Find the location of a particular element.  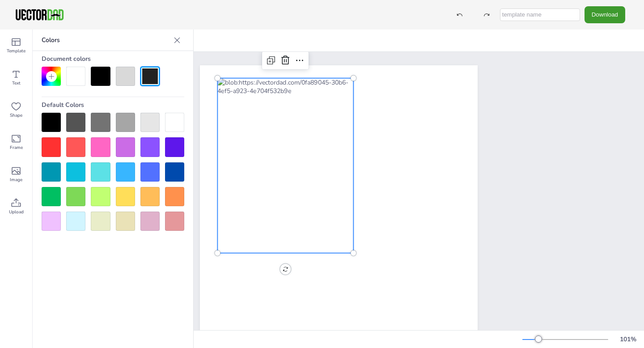

div: Document colors is located at coordinates (113, 58).